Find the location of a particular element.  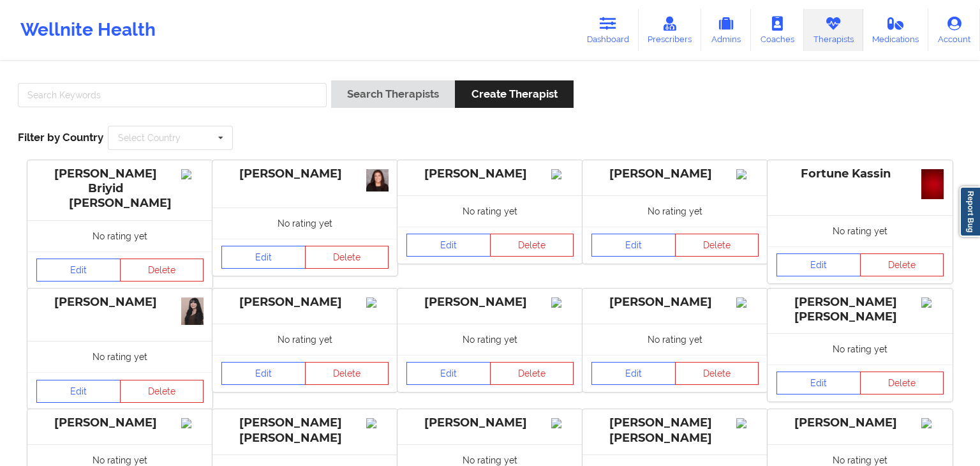

img: 702f613a-550a-43d2-99d7-99dec3fcf5fe_unnamed.jpg is located at coordinates (377, 180).